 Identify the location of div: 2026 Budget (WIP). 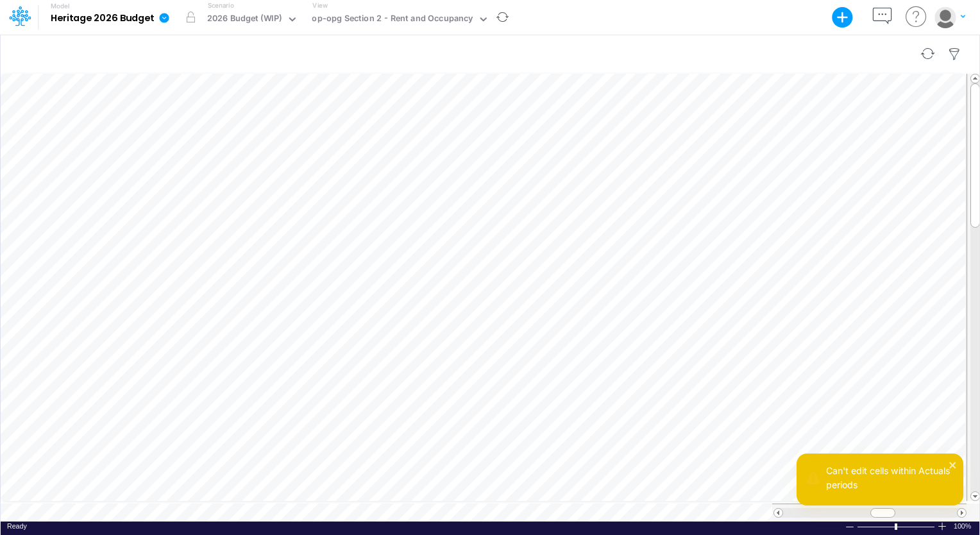
(245, 19).